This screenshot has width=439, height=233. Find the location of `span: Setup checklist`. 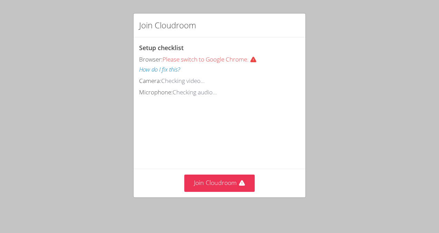

span: Setup checklist is located at coordinates (161, 48).